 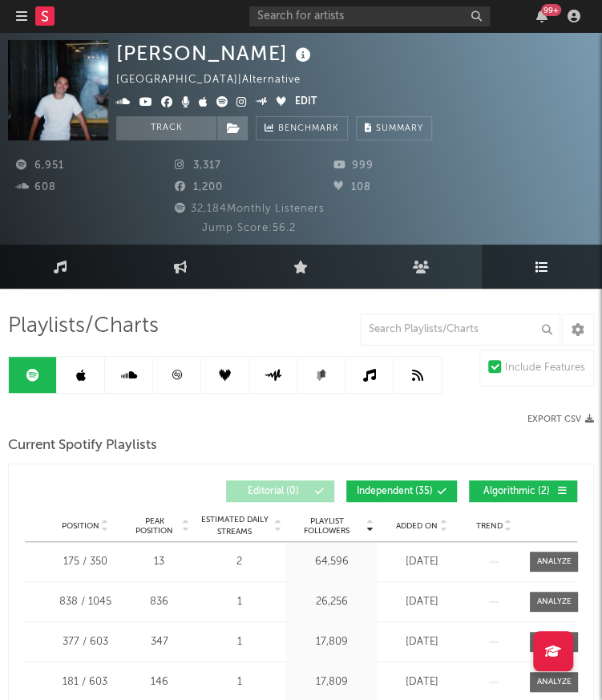 What do you see at coordinates (516, 492) in the screenshot?
I see `span: Algorithmic ( 2 )` at bounding box center [516, 492].